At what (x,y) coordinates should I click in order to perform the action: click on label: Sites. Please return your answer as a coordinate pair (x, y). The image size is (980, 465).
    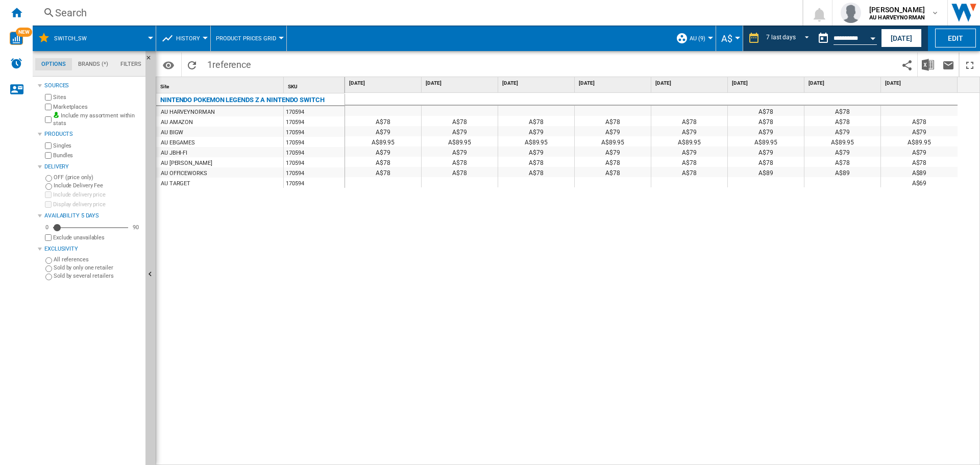
    Looking at the image, I should click on (97, 97).